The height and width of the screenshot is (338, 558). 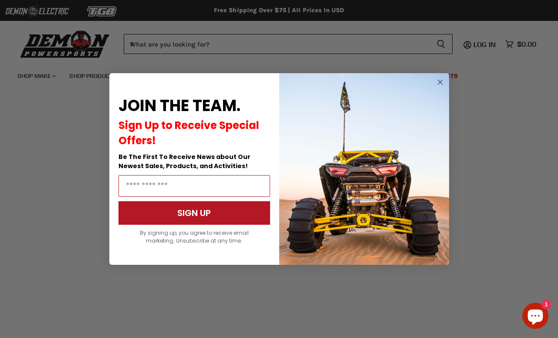 What do you see at coordinates (364, 169) in the screenshot?
I see `img: a9095488-b6e7-41ba-879d-588abfab540b.jpeg` at bounding box center [364, 169].